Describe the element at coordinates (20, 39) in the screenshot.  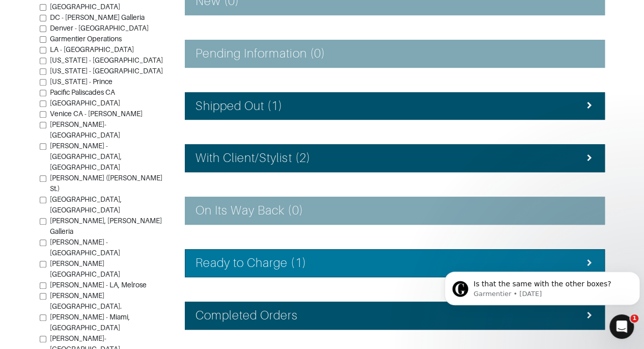
I see `img: Profile image for Garmentier` at that location.